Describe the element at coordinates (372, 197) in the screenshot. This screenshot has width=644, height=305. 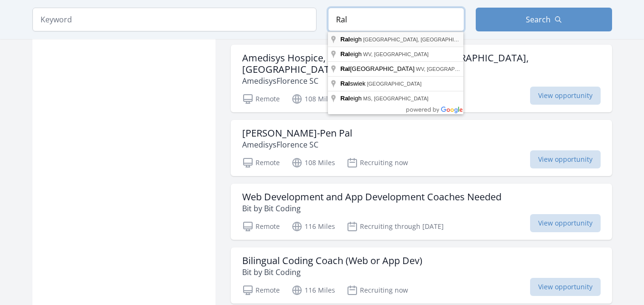
I see `h3: Web Development and App Development Coaches Needed` at that location.